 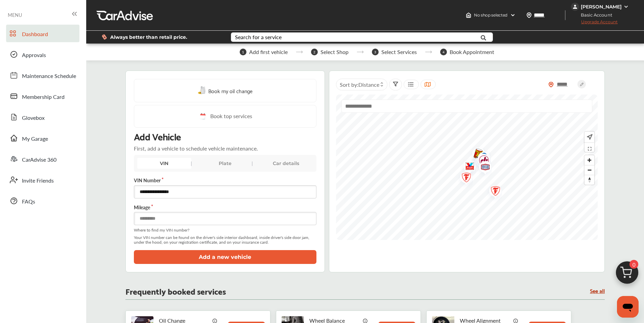 I want to click on span: Add first vehicle, so click(x=268, y=52).